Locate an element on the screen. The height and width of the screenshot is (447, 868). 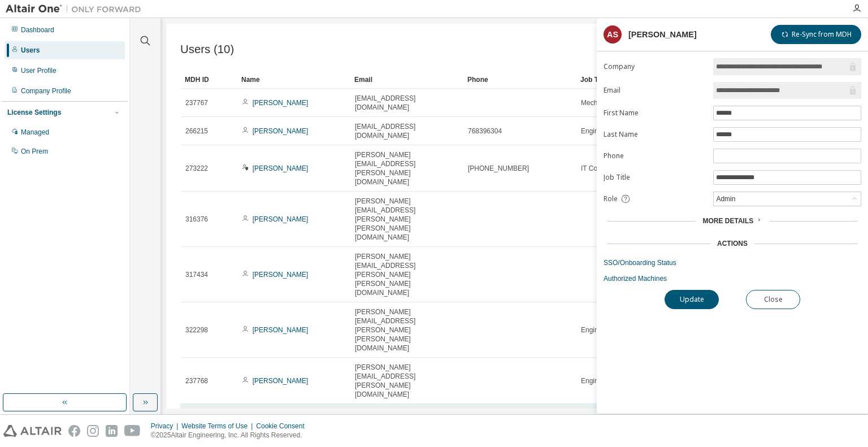
span: 266215 is located at coordinates (197, 131).